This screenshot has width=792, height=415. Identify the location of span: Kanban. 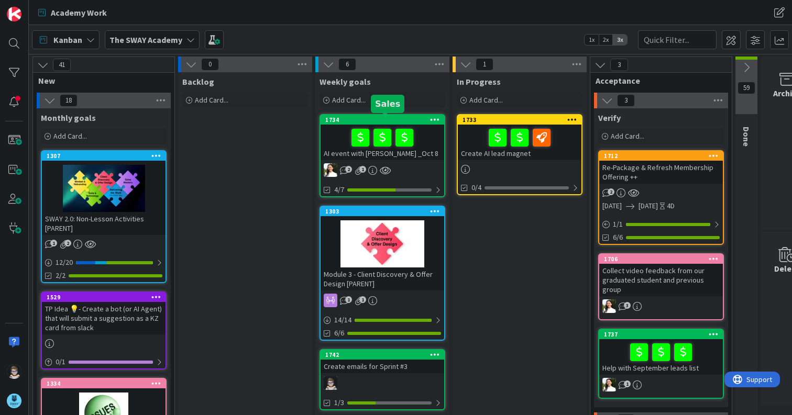
(68, 40).